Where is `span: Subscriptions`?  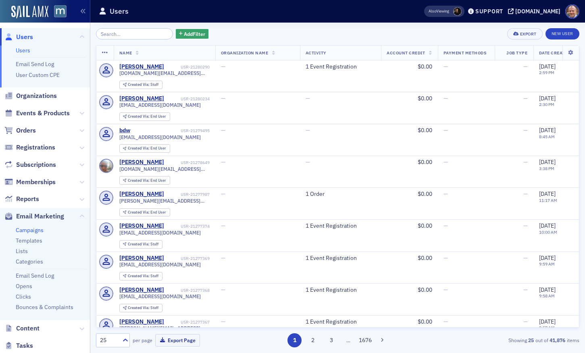 span: Subscriptions is located at coordinates (36, 165).